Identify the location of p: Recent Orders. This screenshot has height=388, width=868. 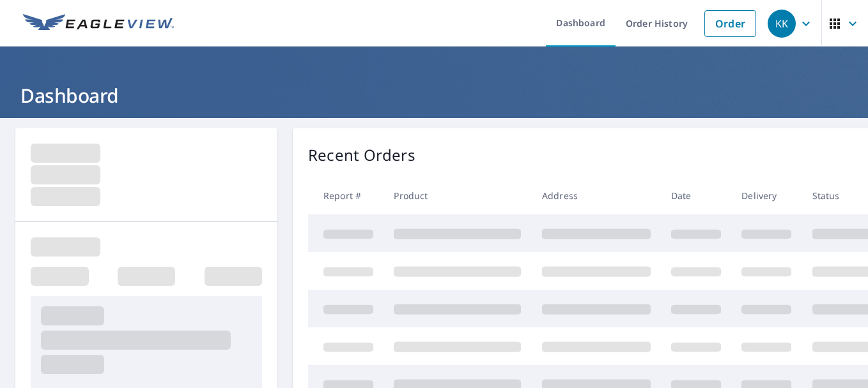
(362, 155).